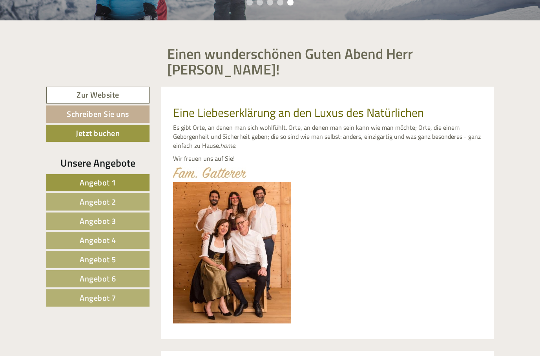 The height and width of the screenshot is (356, 540). What do you see at coordinates (98, 221) in the screenshot?
I see `span: Angebot 3` at bounding box center [98, 221].